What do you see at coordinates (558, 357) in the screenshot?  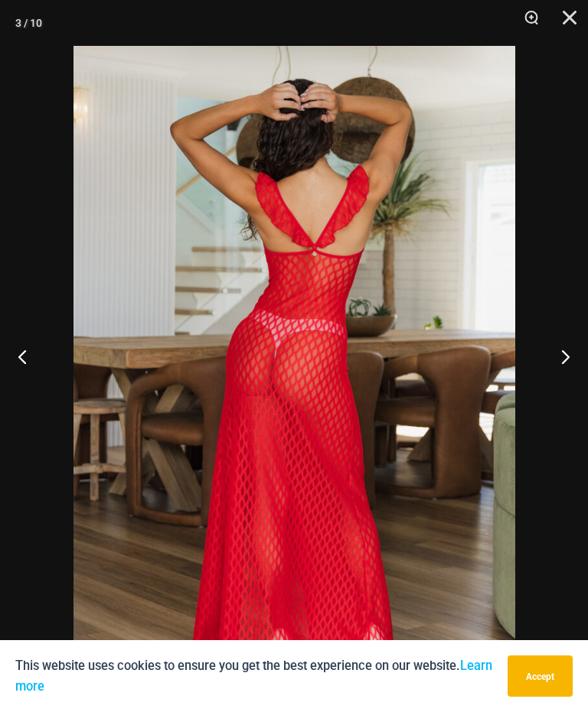 I see `button: Next` at bounding box center [558, 357].